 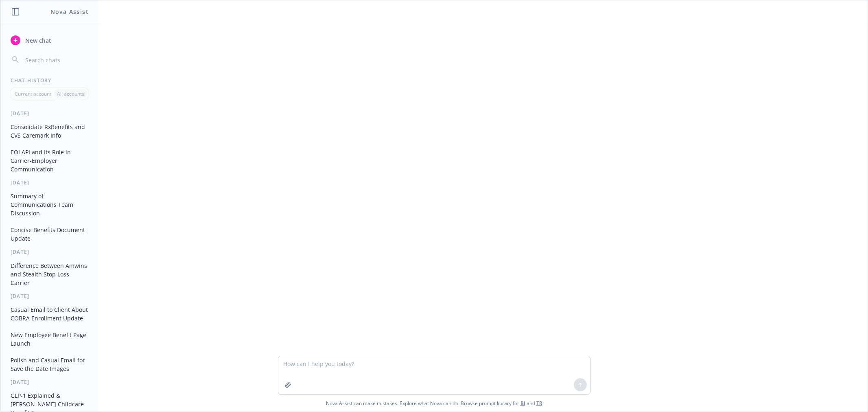 I want to click on button: Polish and Casual Email for Save the Date Images, so click(x=49, y=364).